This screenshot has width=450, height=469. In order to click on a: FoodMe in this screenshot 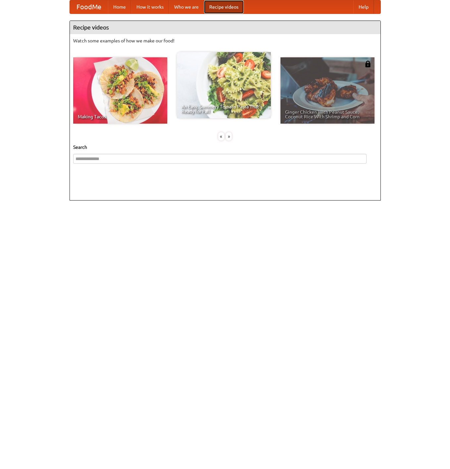, I will do `click(89, 7)`.